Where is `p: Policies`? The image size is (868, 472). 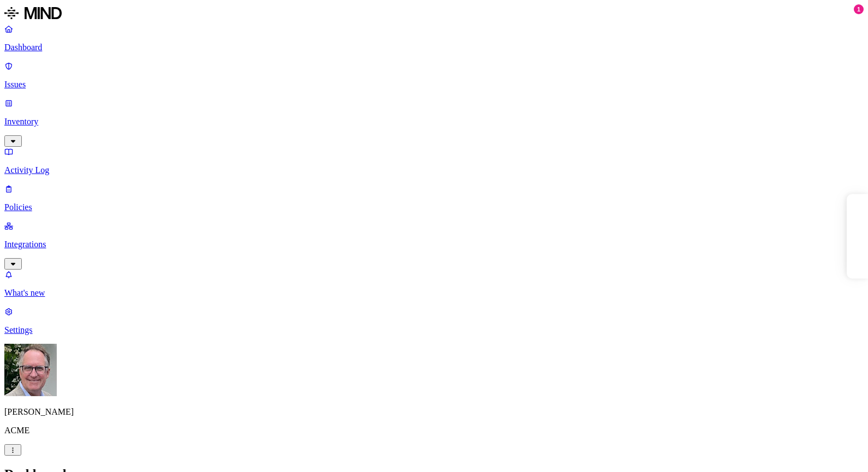 p: Policies is located at coordinates (434, 207).